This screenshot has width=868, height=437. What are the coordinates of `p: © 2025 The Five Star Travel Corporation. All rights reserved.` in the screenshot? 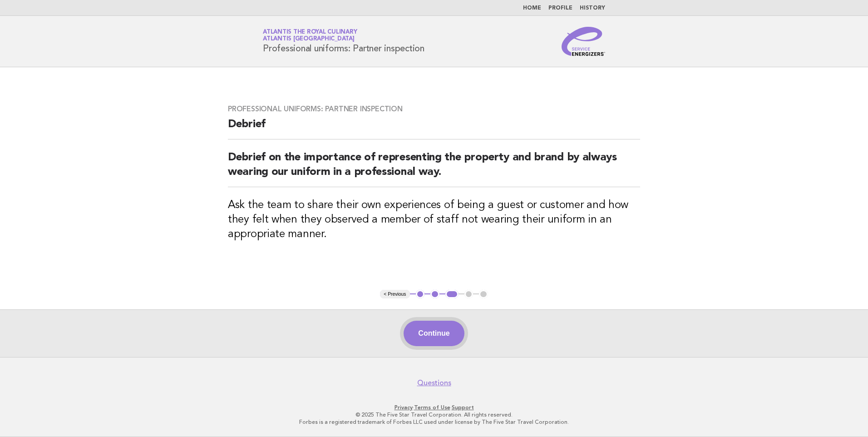 It's located at (434, 415).